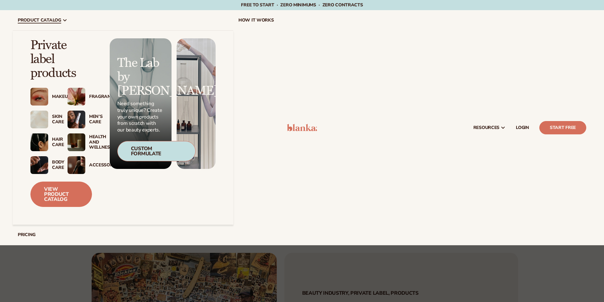 This screenshot has width=604, height=302. Describe the element at coordinates (490, 128) in the screenshot. I see `a: resources` at that location.